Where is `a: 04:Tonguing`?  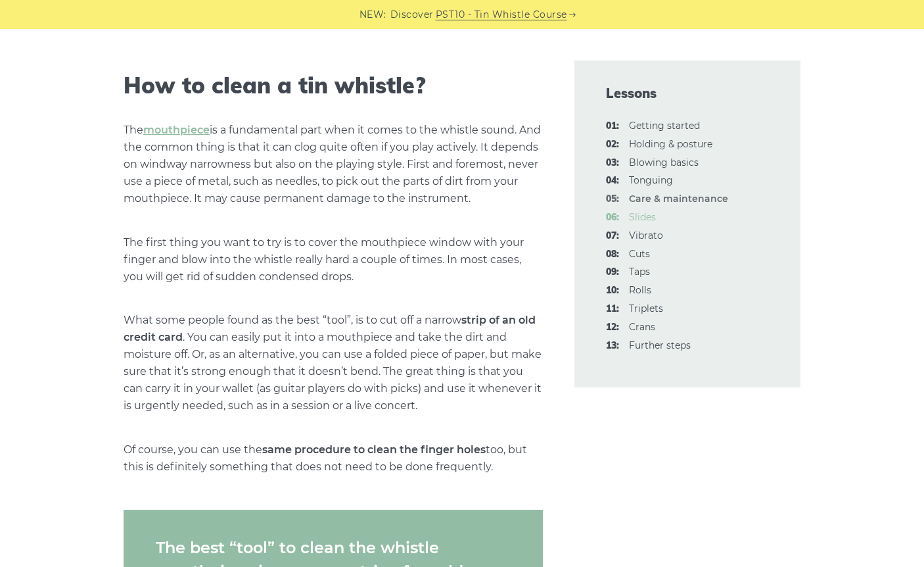 a: 04:Tonguing is located at coordinates (650, 180).